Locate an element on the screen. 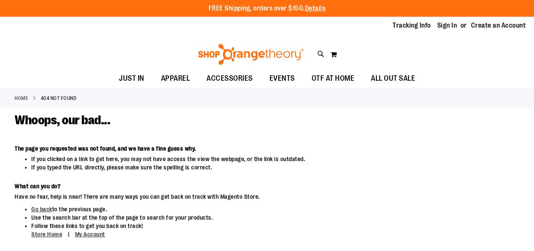  dt: The page you requested was not found, and we have a fine guess why. is located at coordinates (215, 148).